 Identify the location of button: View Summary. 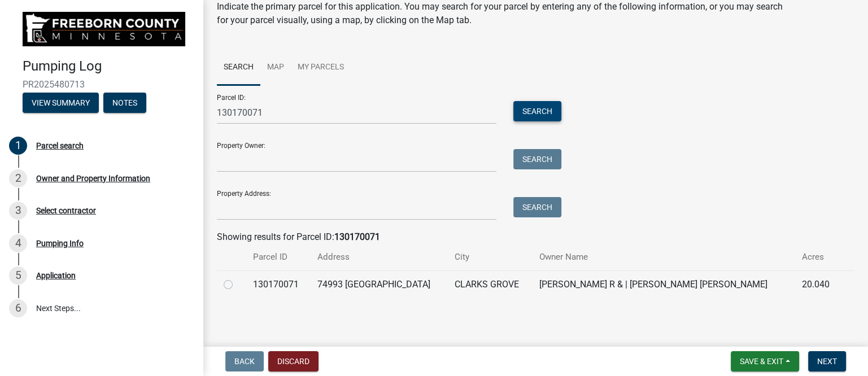
(61, 103).